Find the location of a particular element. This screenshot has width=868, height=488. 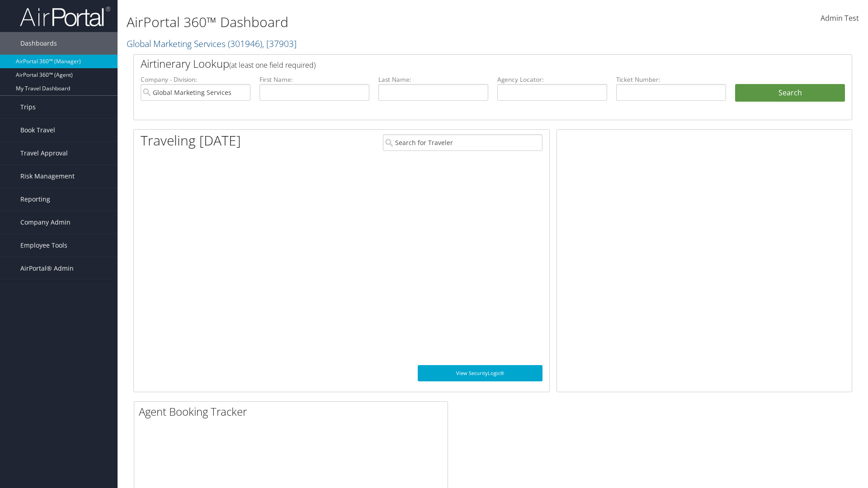

h2: Agent Booking Tracker is located at coordinates (293, 412).